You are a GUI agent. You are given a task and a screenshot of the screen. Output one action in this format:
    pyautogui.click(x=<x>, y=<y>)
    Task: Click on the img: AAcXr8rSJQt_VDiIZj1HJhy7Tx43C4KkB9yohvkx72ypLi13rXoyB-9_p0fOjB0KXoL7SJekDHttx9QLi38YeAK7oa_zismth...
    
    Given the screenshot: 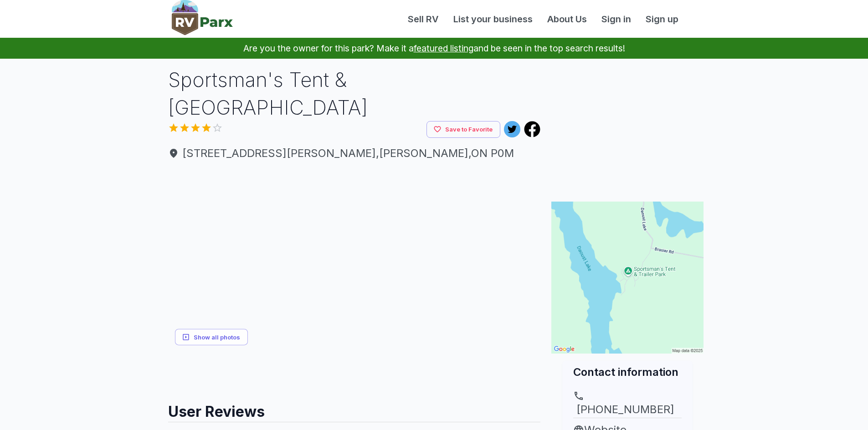 What is the action you would take?
    pyautogui.click(x=260, y=261)
    